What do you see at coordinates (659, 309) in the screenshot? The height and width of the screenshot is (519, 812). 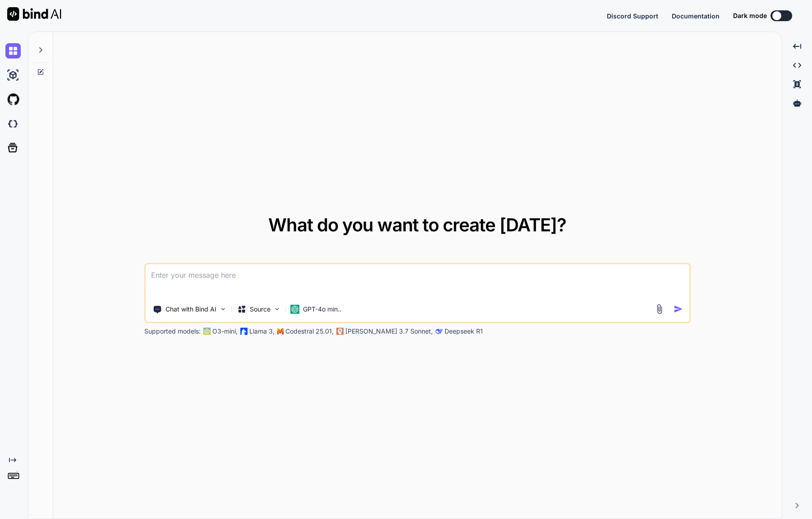 I see `img: attachment` at bounding box center [659, 309].